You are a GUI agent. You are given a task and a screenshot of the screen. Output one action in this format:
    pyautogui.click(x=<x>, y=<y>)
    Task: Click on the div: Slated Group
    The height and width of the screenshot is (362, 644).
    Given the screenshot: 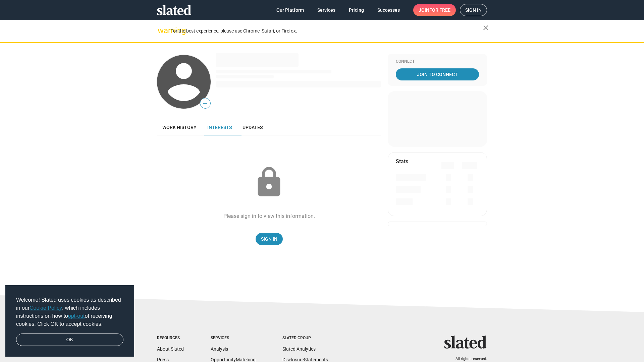 What is the action you would take?
    pyautogui.click(x=305, y=338)
    